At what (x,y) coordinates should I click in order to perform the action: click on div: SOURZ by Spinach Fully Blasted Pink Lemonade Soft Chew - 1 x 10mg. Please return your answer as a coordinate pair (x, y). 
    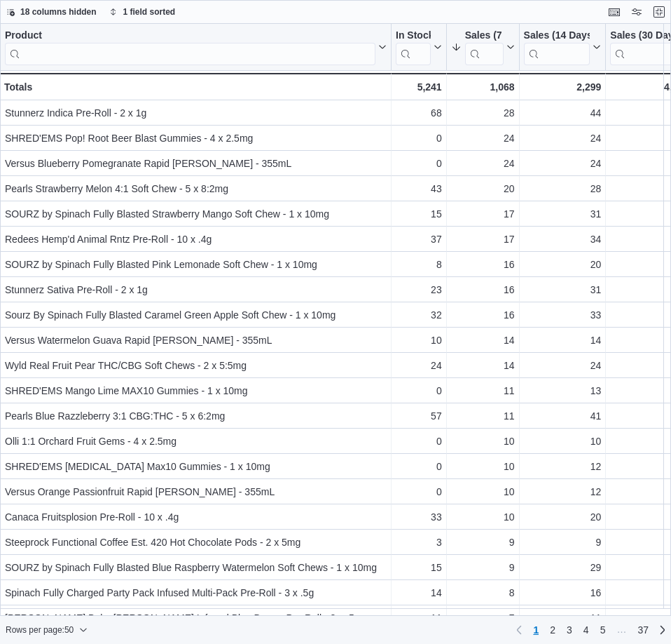
    Looking at the image, I should click on (196, 264).